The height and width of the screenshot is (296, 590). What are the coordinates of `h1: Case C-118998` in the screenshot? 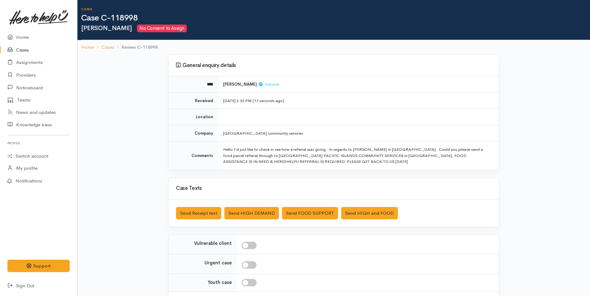 It's located at (335, 18).